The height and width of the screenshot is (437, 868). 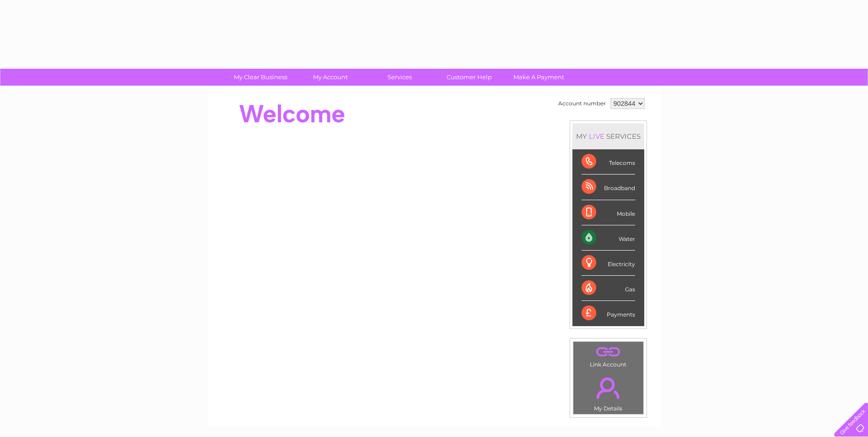 What do you see at coordinates (260, 77) in the screenshot?
I see `a: My Clear Business` at bounding box center [260, 77].